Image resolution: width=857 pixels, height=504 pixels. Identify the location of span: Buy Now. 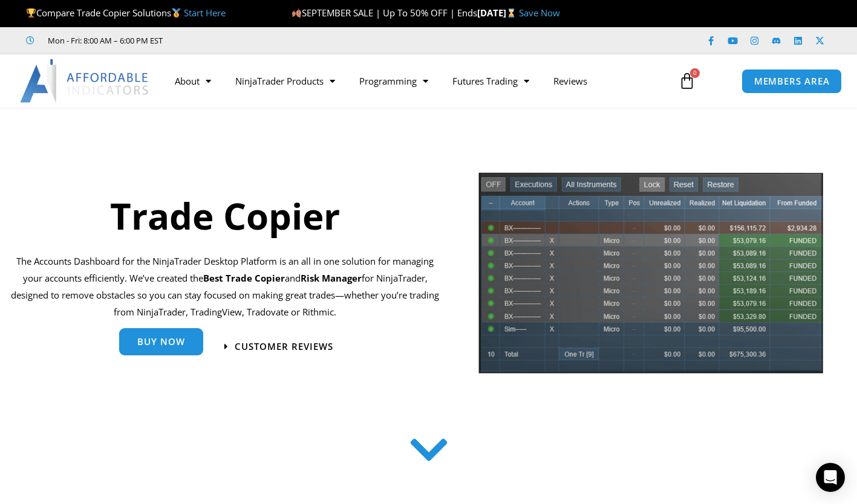
(161, 342).